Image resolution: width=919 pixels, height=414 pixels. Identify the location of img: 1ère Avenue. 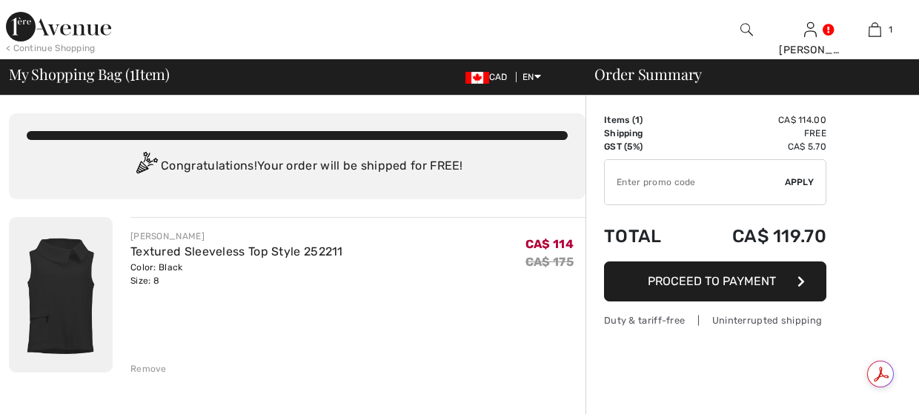
(59, 27).